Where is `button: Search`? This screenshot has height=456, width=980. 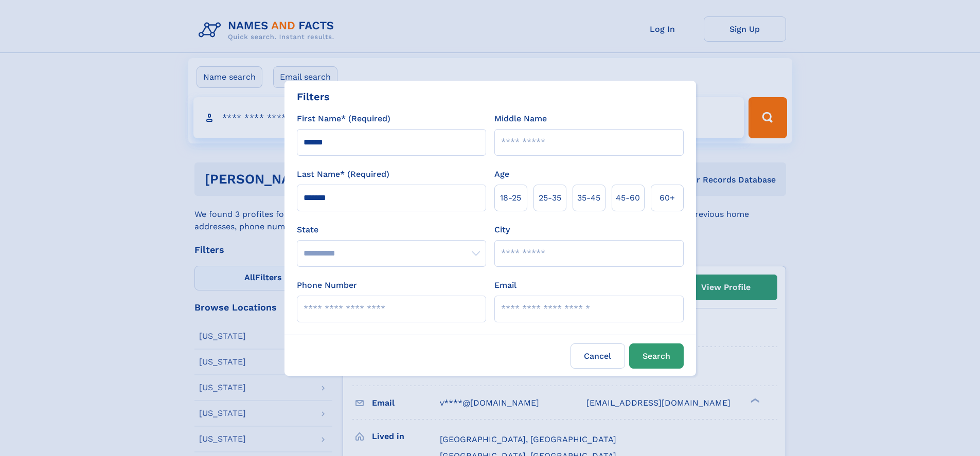 button: Search is located at coordinates (656, 356).